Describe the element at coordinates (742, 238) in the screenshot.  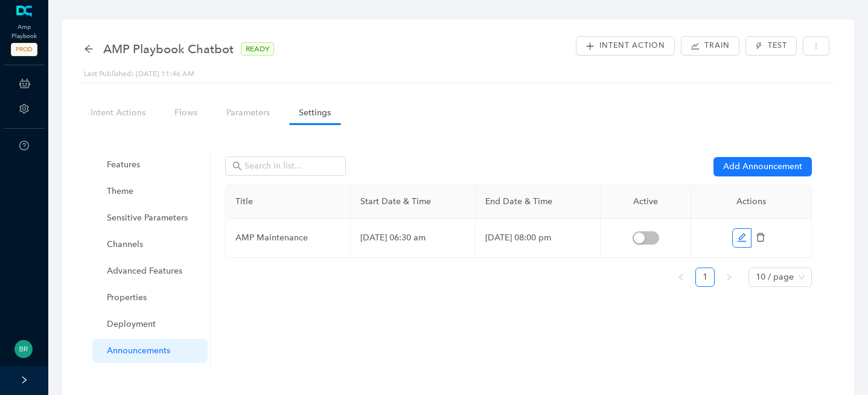
I see `span: edit` at that location.